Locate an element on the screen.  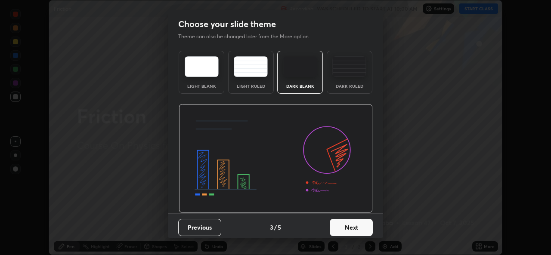
p: Theme can also be changed later from the More option is located at coordinates (248, 37).